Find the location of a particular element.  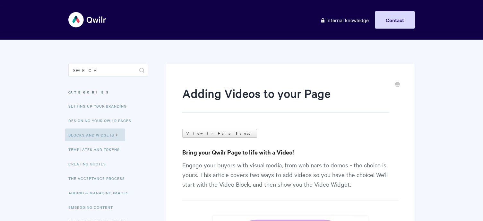

h1: Adding Videos to your Page is located at coordinates (285, 99).